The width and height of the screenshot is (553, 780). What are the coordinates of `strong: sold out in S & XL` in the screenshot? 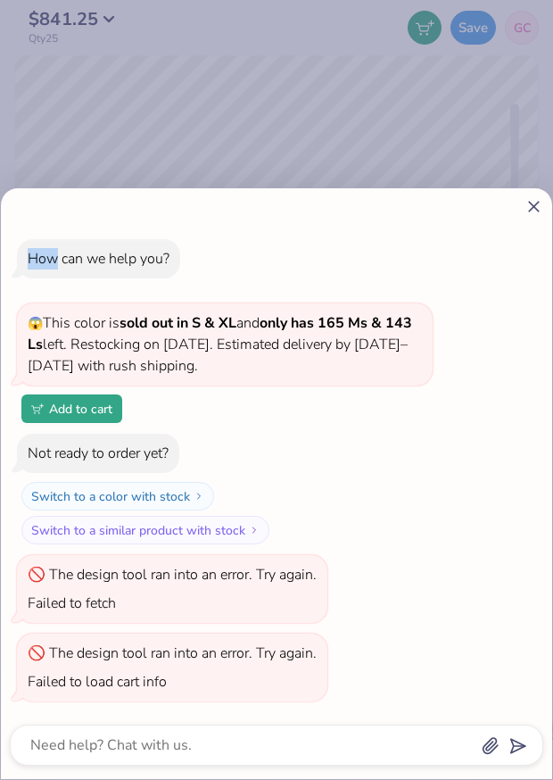 It's located at (178, 323).